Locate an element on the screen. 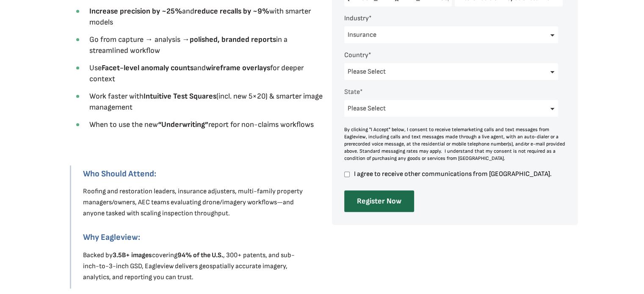 This screenshot has width=644, height=294. span: State is located at coordinates (352, 92).